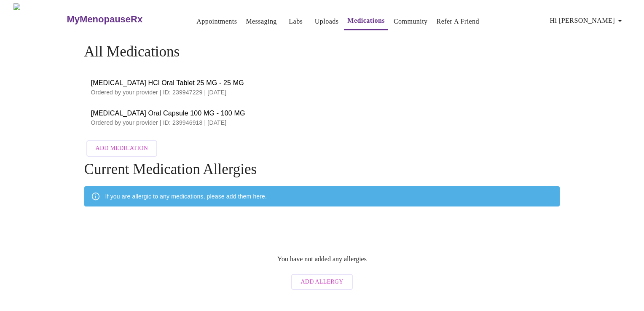  I want to click on button: Messaging, so click(261, 21).